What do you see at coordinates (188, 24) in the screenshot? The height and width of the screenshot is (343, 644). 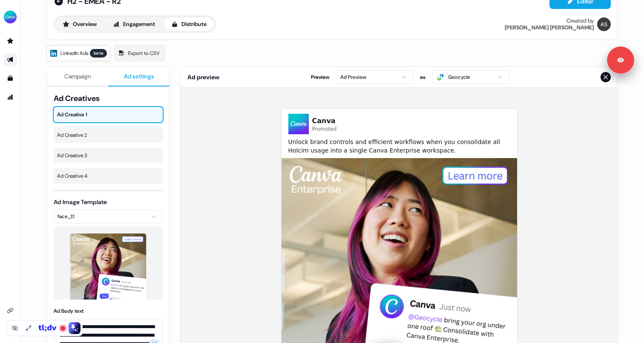 I see `a: Distribute` at bounding box center [188, 24].